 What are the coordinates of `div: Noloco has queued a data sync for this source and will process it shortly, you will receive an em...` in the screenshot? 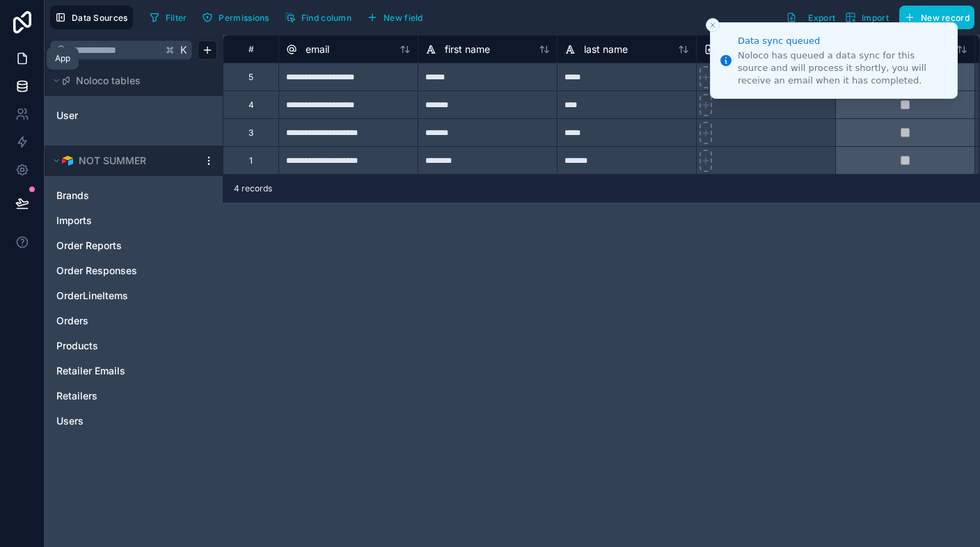 It's located at (842, 68).